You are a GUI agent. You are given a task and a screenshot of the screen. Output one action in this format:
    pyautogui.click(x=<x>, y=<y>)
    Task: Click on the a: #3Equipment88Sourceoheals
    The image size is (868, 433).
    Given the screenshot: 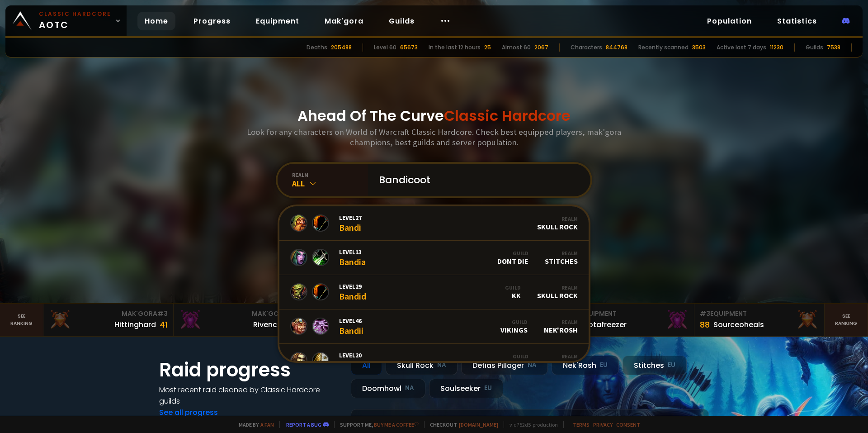 What is the action you would take?
    pyautogui.click(x=759, y=320)
    